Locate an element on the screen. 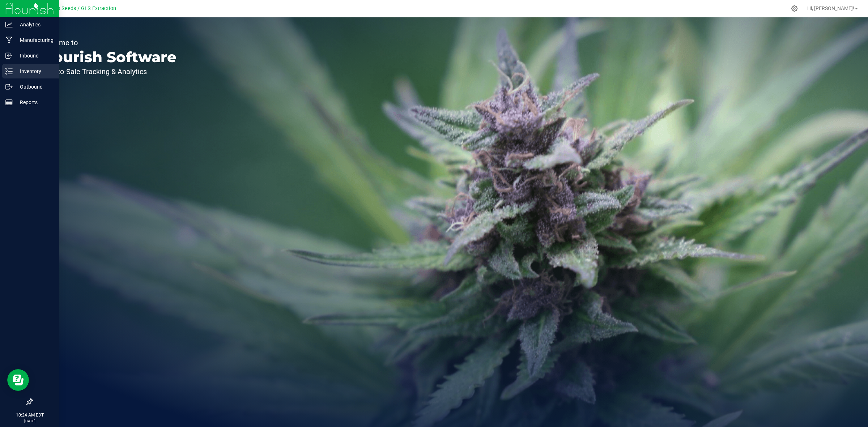 The image size is (868, 427). p: Welcome to is located at coordinates (108, 42).